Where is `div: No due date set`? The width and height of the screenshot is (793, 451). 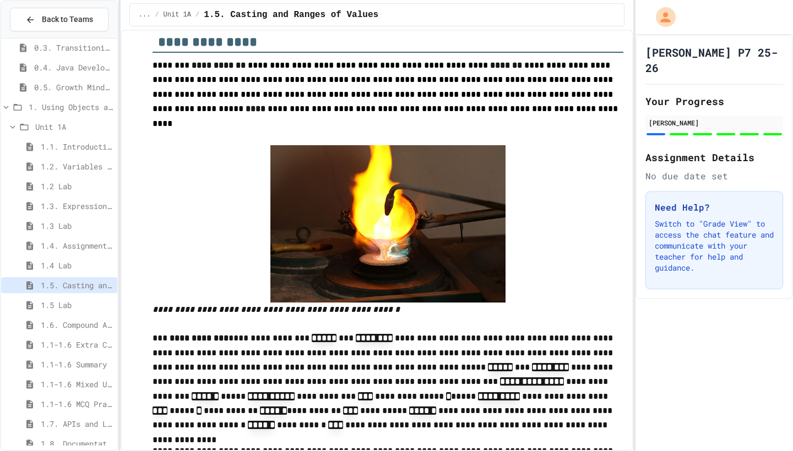 div: No due date set is located at coordinates (714, 176).